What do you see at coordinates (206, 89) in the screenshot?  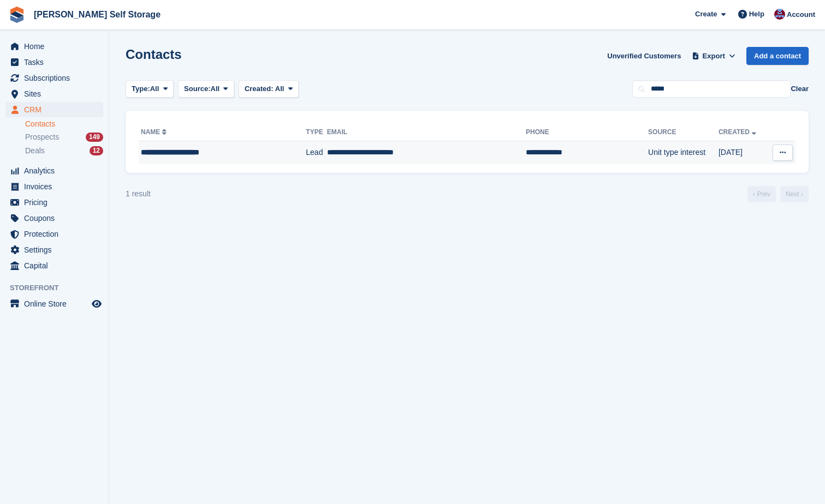 I see `button: Source: All` at bounding box center [206, 89].